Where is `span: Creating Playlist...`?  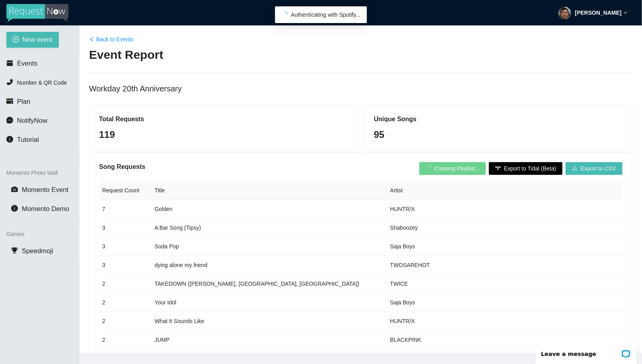
span: Creating Playlist... is located at coordinates (457, 168).